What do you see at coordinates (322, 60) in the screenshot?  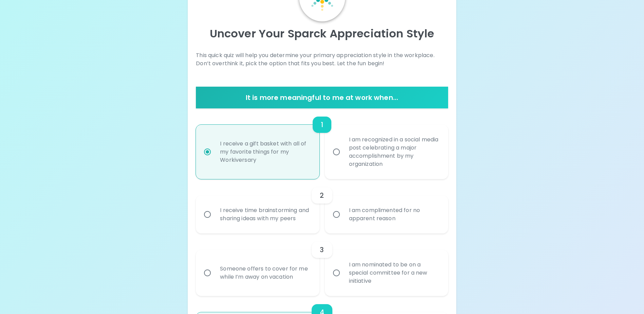 I see `p: This quick quiz will help you determine your primary appreciation style in the workplace. Don’t o...` at bounding box center [322, 60].